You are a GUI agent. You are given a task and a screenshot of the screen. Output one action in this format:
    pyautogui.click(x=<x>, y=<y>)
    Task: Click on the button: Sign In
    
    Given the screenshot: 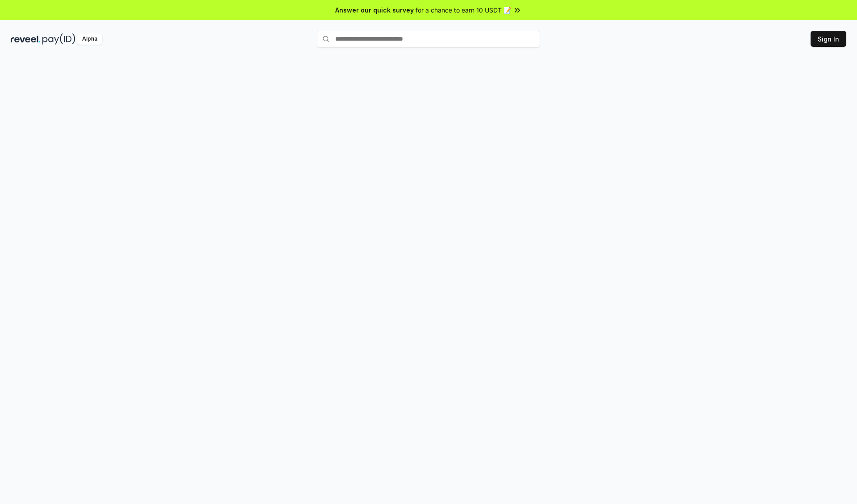 What is the action you would take?
    pyautogui.click(x=828, y=39)
    